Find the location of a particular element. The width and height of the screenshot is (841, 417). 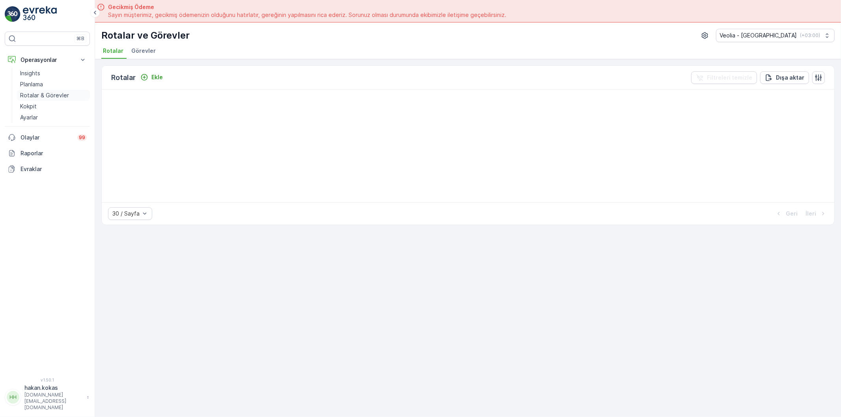

button: Geri is located at coordinates (786, 214).